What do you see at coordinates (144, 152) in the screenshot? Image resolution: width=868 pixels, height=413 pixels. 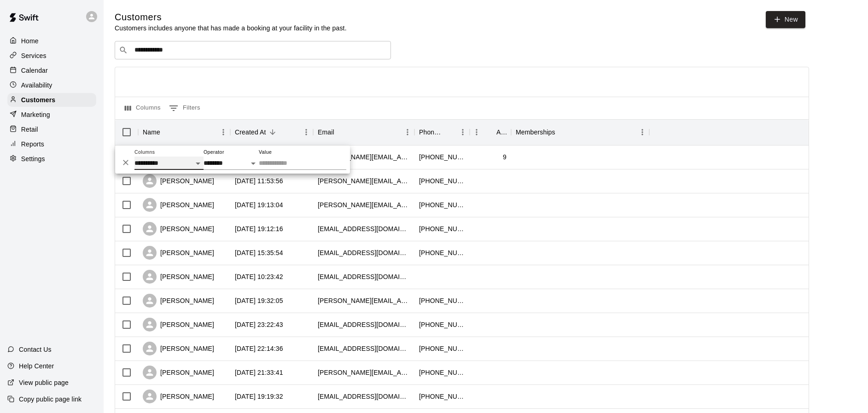 I see `label: Columns` at bounding box center [144, 152].